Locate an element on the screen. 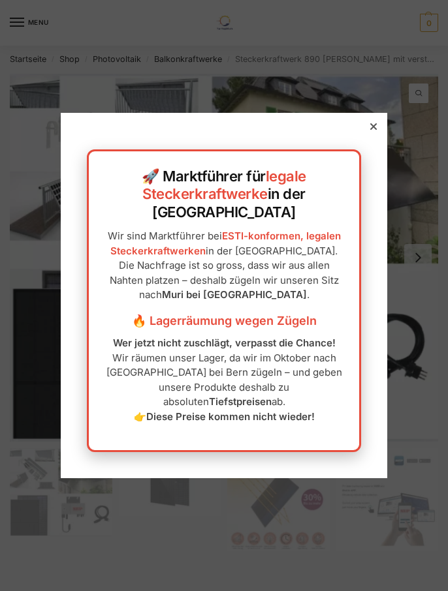  a: ESTI-konformen, legalen Steckerkraftwerken is located at coordinates (225, 243).